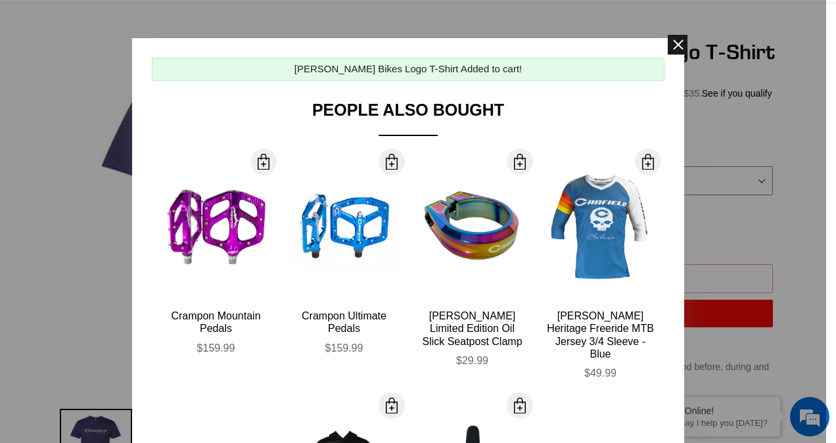  I want to click on span: $29.99, so click(472, 360).